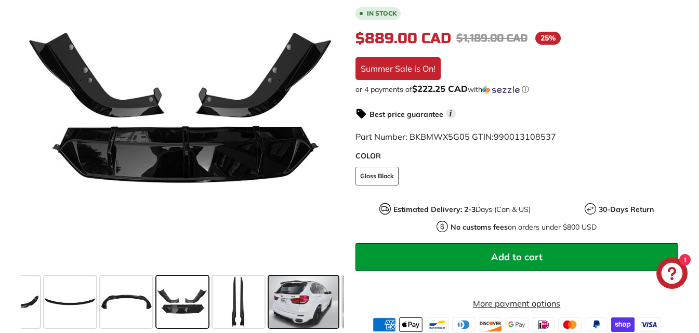 The height and width of the screenshot is (333, 699). Describe the element at coordinates (384, 324) in the screenshot. I see `img: american_express` at that location.